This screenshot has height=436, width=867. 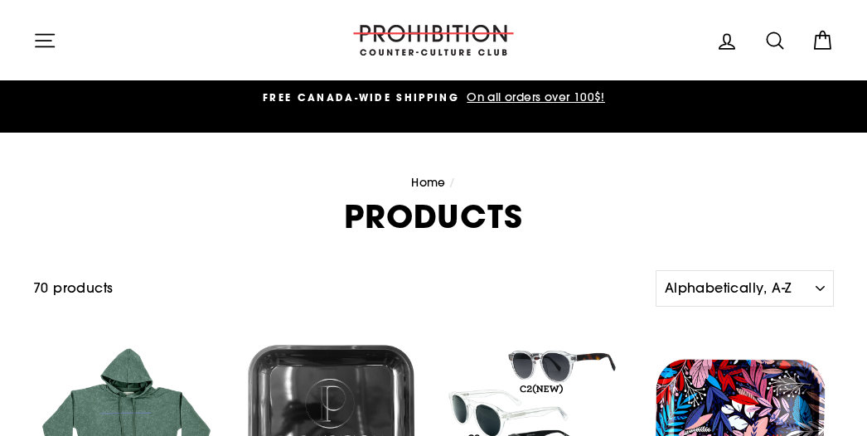 I want to click on span: On all orders over 100$!, so click(x=534, y=97).